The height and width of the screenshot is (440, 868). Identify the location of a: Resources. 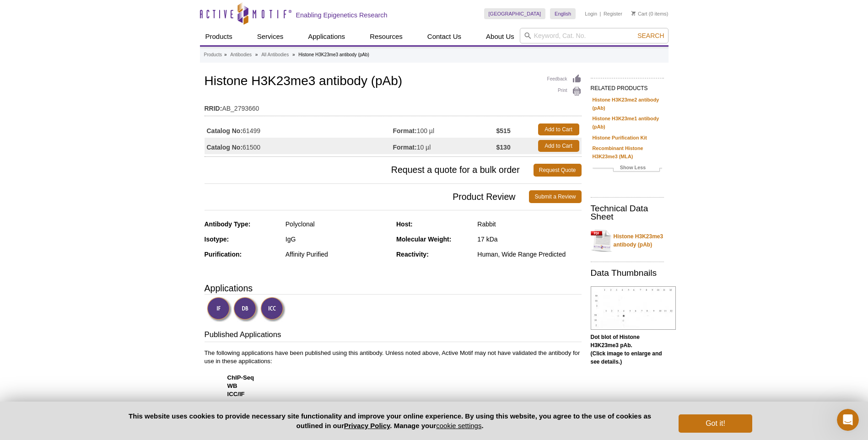
(386, 36).